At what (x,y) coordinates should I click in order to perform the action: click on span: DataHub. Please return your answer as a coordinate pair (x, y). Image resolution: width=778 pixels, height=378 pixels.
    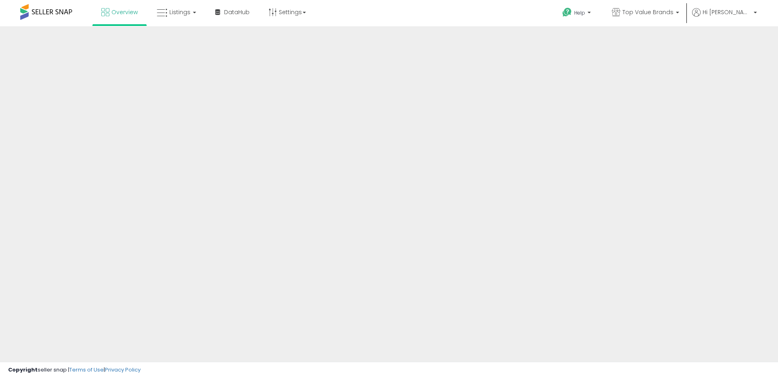
    Looking at the image, I should click on (236, 12).